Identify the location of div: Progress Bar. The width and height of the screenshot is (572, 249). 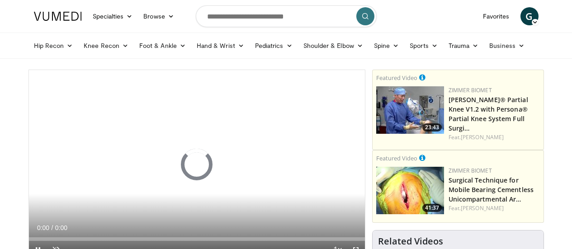
(197, 239).